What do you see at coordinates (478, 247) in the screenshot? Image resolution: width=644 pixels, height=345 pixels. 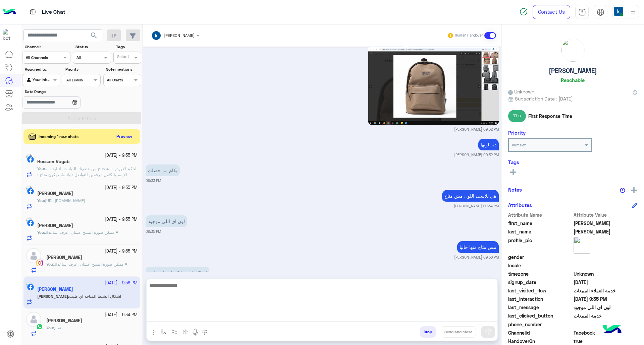 I see `p: 20/9/2025, 9:56 PM` at bounding box center [478, 247].